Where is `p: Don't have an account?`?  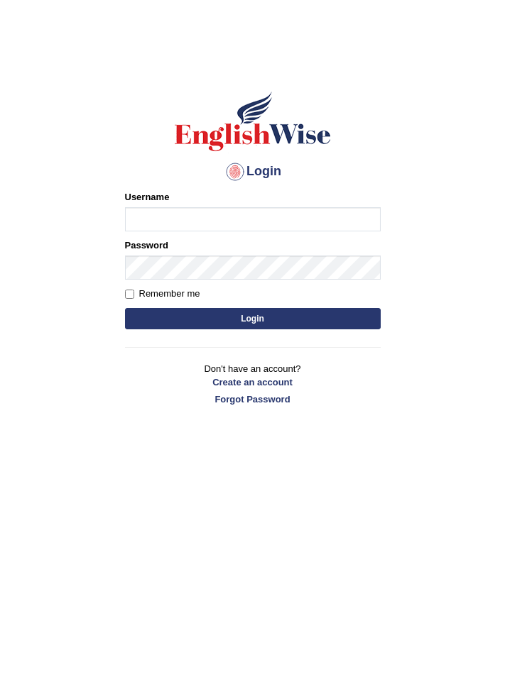 p: Don't have an account? is located at coordinates (253, 384).